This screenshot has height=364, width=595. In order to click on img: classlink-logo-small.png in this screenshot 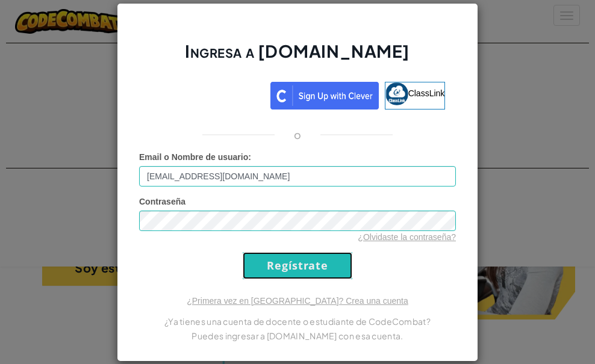, I will do `click(397, 94)`.